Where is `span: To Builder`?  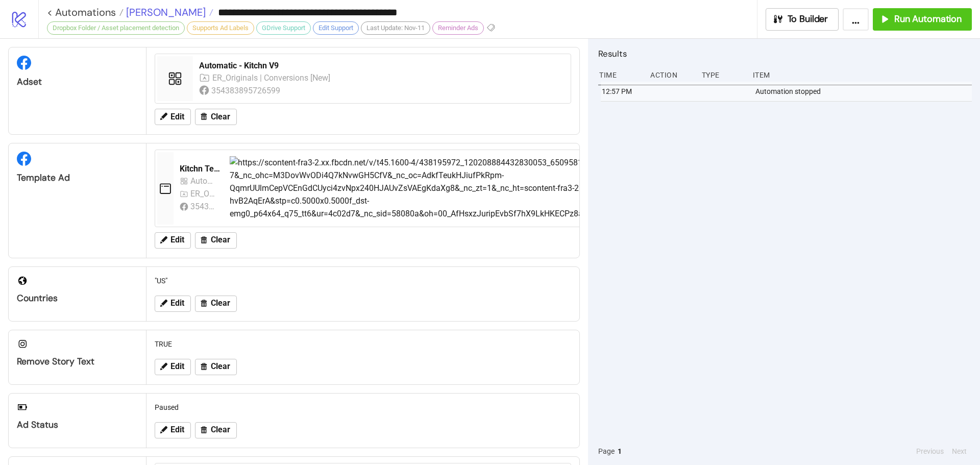 span: To Builder is located at coordinates (808, 19).